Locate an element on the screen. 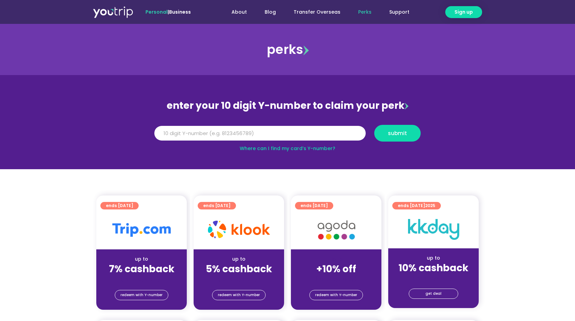  span: up to is located at coordinates (336, 259).